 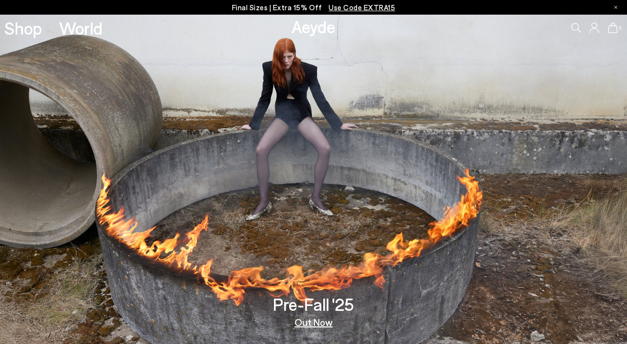 I want to click on a: Aeyde, so click(x=314, y=26).